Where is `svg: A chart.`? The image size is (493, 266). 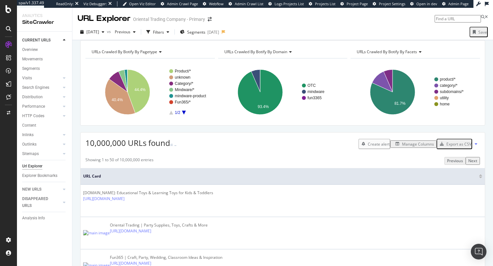 svg: A chart. is located at coordinates (282, 92).